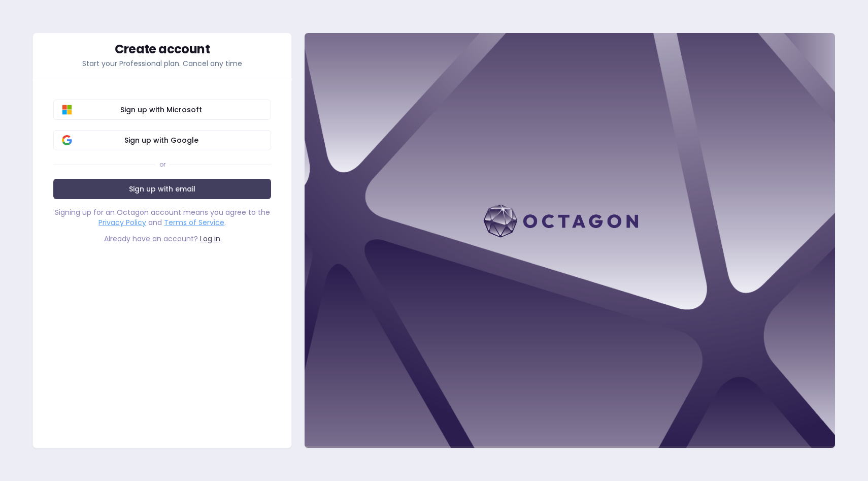 The width and height of the screenshot is (868, 481). What do you see at coordinates (162, 189) in the screenshot?
I see `a: Sign up with email` at bounding box center [162, 189].